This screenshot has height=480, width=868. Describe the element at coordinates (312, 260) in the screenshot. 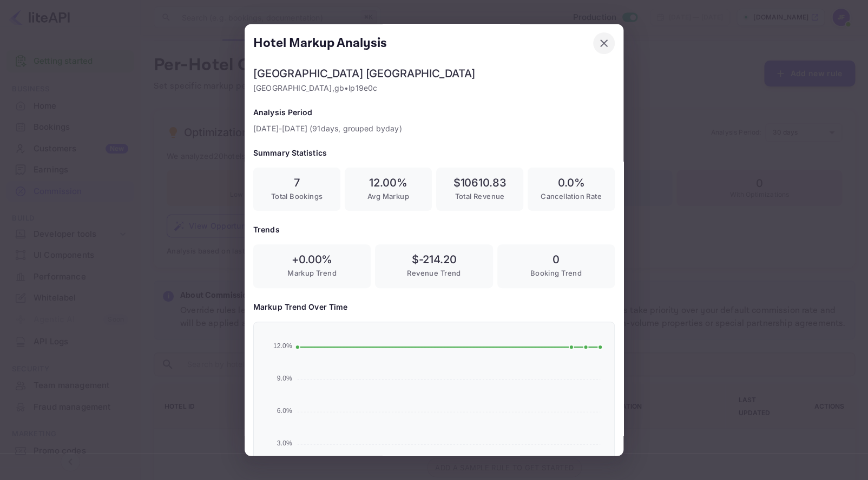

I see `h6: + 0.00 %` at that location.